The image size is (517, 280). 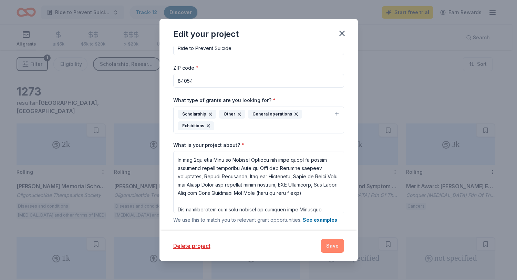 What do you see at coordinates (275, 114) in the screenshot?
I see `div: General operations` at bounding box center [275, 114].